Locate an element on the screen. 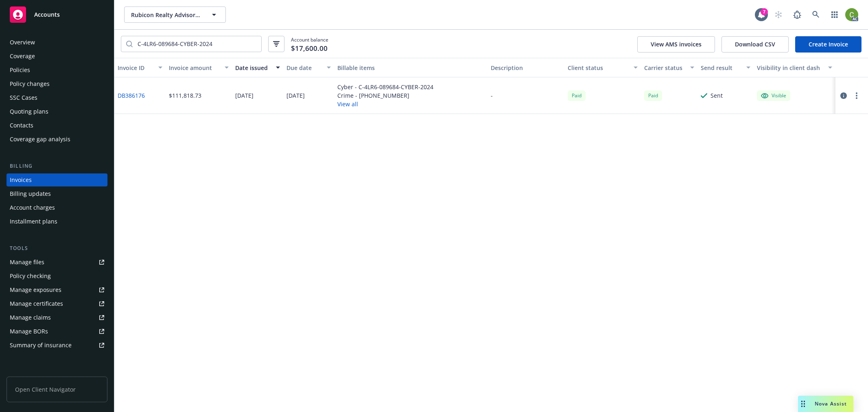 This screenshot has width=868, height=412. div: Billing updates is located at coordinates (30, 194).